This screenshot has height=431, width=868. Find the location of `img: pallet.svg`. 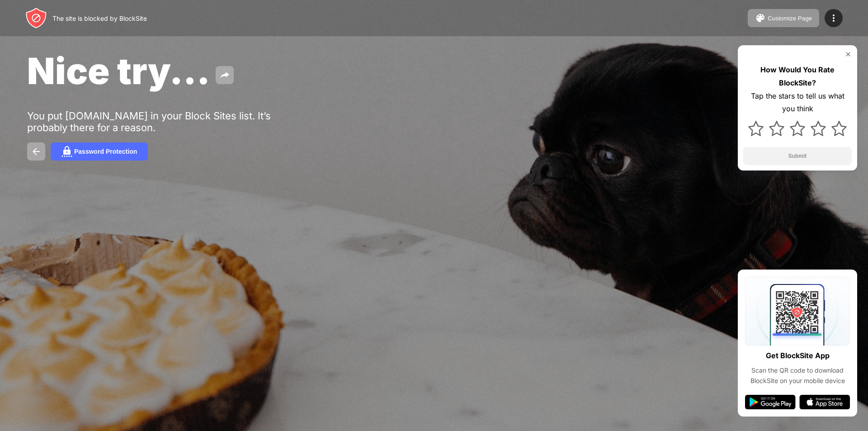

img: pallet.svg is located at coordinates (761, 18).